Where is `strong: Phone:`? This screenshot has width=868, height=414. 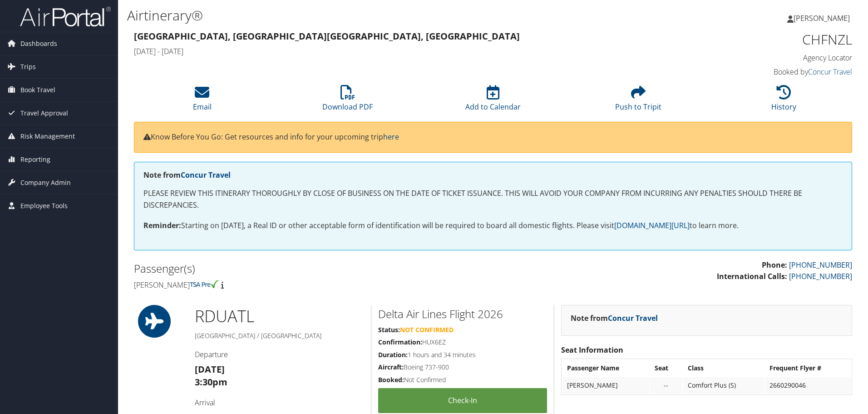
strong: Phone: is located at coordinates (775, 264).